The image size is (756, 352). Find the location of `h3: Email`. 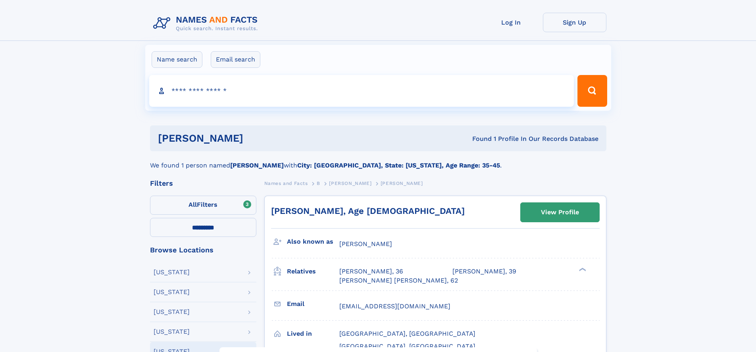

h3: Email is located at coordinates (313, 304).